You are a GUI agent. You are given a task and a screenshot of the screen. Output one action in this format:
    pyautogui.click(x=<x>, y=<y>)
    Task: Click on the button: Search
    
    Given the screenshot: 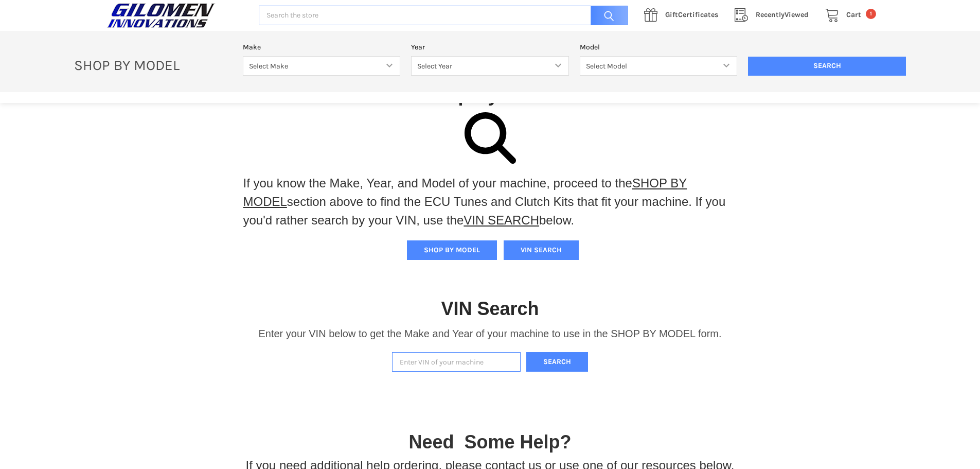 What is the action you would take?
    pyautogui.click(x=557, y=362)
    